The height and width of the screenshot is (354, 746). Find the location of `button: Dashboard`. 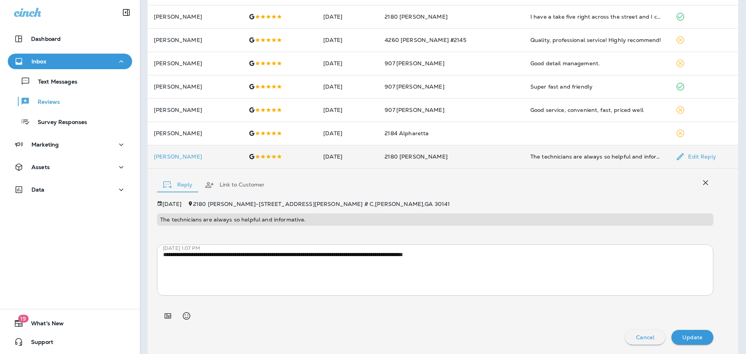

button: Dashboard is located at coordinates (70, 39).